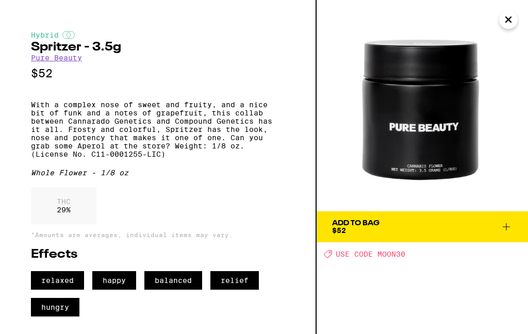 Image resolution: width=528 pixels, height=334 pixels. Describe the element at coordinates (356, 223) in the screenshot. I see `div: Add To Bag` at that location.